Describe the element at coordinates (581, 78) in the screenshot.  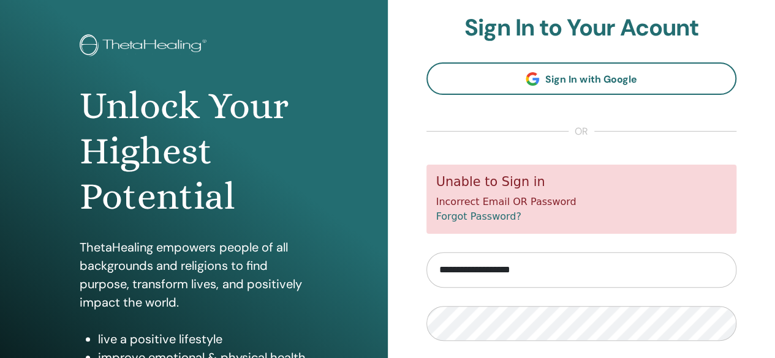
I see `a: Sign In with Google` at that location.